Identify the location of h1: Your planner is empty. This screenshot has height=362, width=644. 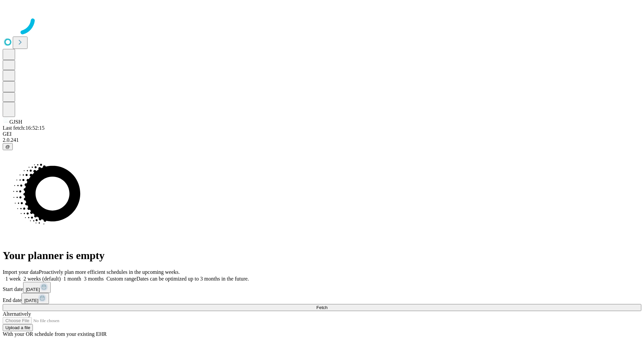
(322, 255).